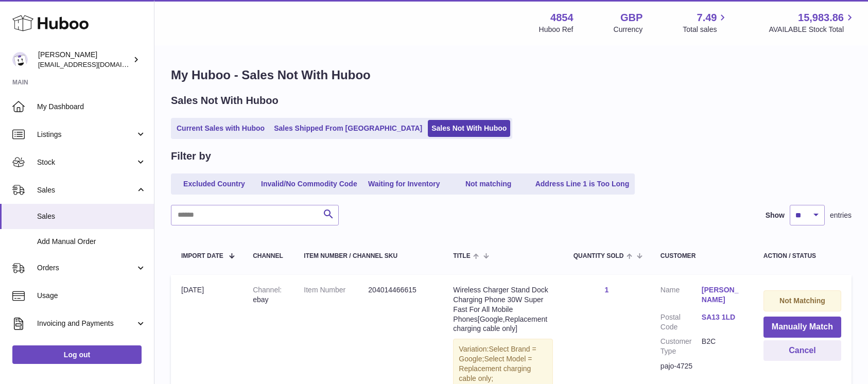 This screenshot has height=384, width=868. Describe the element at coordinates (801, 256) in the screenshot. I see `div: Action / Status` at that location.